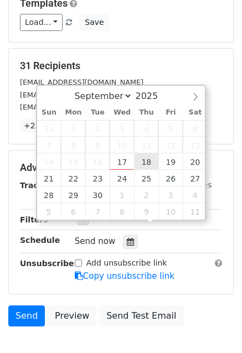  I want to click on a: Send, so click(27, 316).